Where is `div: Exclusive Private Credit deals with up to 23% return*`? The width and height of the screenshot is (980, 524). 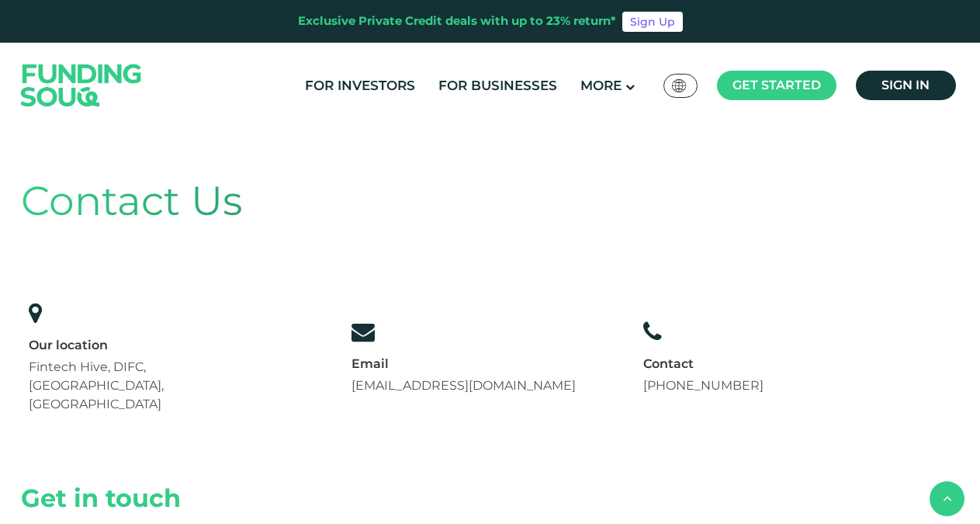
div: Exclusive Private Credit deals with up to 23% return* is located at coordinates (457, 21).